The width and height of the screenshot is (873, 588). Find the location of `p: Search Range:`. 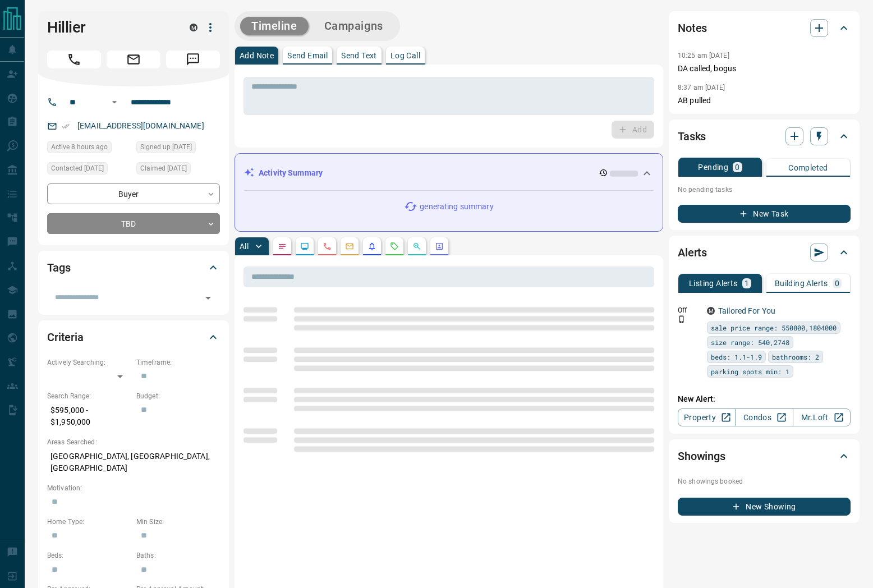

p: Search Range: is located at coordinates (88, 396).